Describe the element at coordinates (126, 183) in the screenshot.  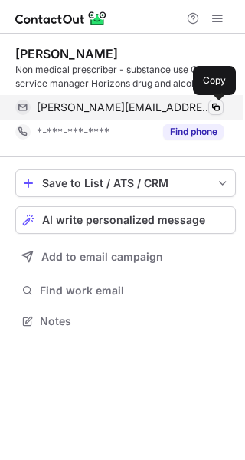
I see `button: save-profile-one-click` at that location.